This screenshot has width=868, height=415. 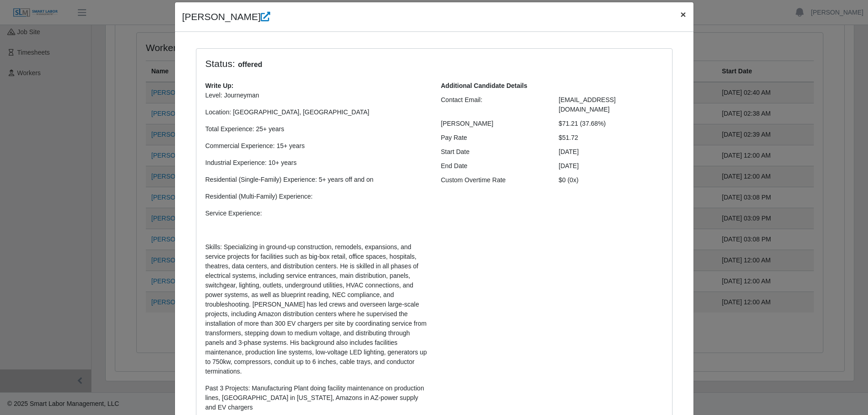 What do you see at coordinates (250, 64) in the screenshot?
I see `span: offered` at bounding box center [250, 64].